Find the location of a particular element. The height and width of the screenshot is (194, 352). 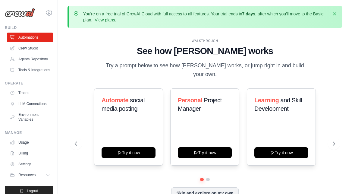

a: Billing is located at coordinates (30, 153).